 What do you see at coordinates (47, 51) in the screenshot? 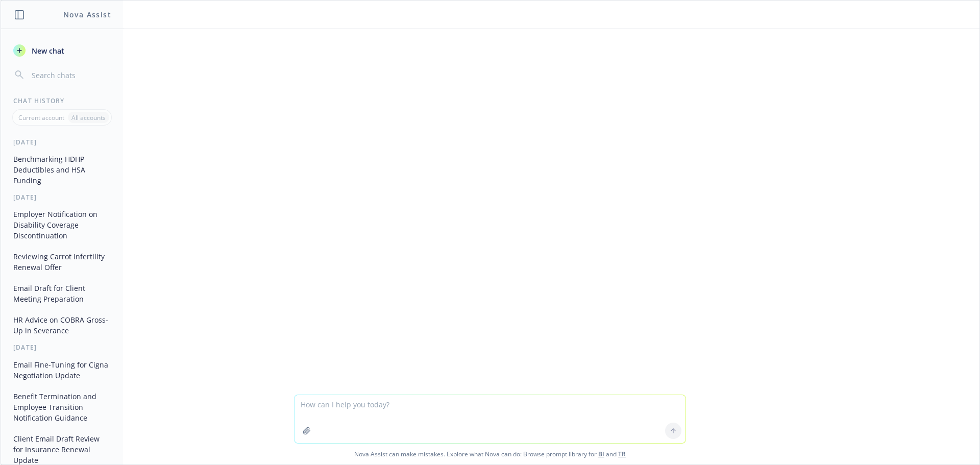
I see `span: New chat` at bounding box center [47, 51].